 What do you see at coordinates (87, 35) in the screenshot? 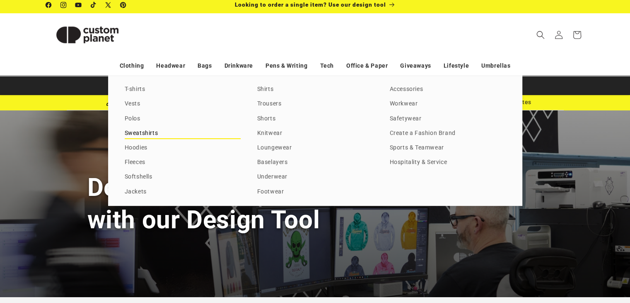
I see `img: Custom Planet` at bounding box center [87, 35].